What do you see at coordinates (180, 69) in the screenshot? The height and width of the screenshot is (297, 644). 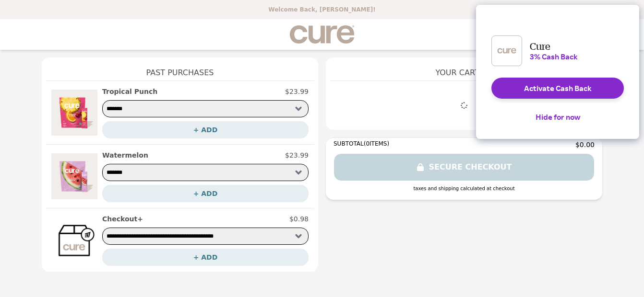 I see `h1: Past Purchases` at bounding box center [180, 69].